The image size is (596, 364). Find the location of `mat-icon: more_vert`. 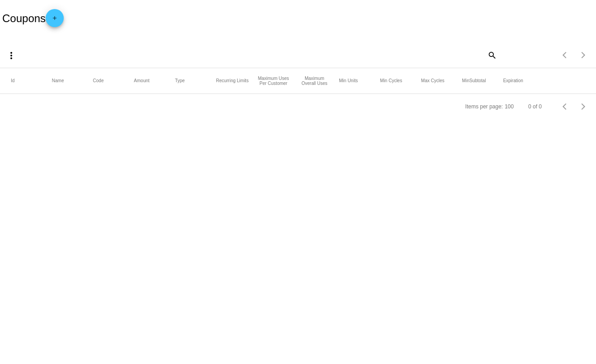

mat-icon: more_vert is located at coordinates (11, 56).